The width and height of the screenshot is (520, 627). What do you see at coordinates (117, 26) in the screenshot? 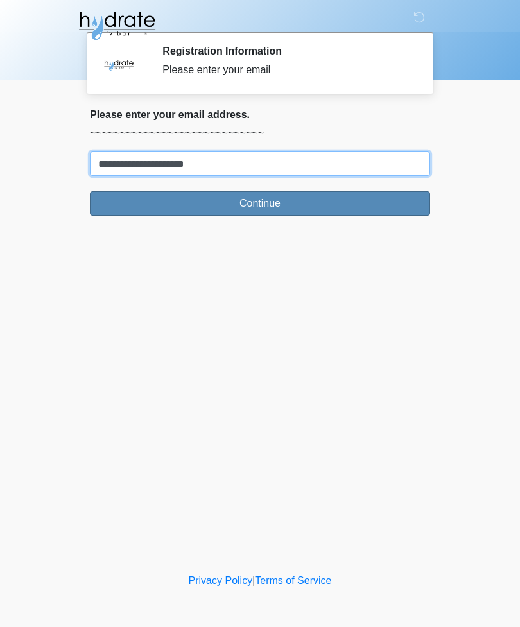
I see `img: Hydrate IV Bar - Fort Collins Logo` at bounding box center [117, 26].